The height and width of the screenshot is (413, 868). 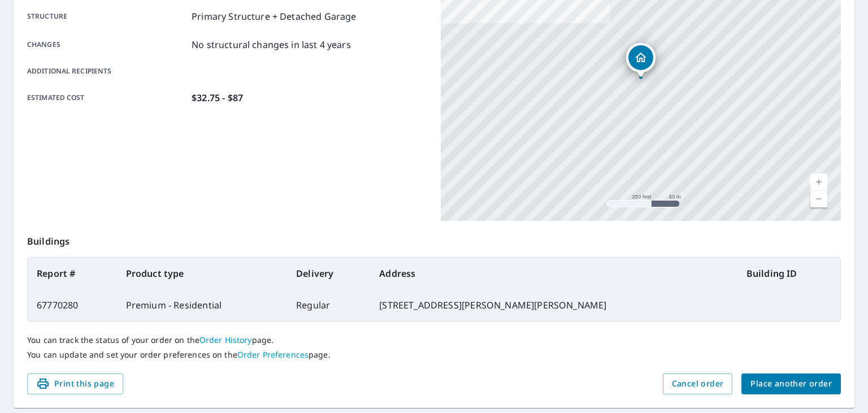 I want to click on th: Building ID, so click(x=789, y=273).